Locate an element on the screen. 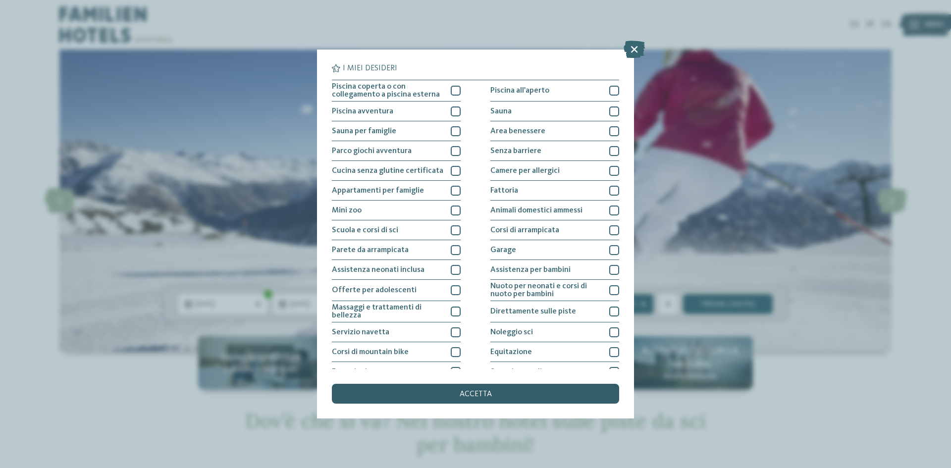  span: Servizio navetta is located at coordinates (361, 332).